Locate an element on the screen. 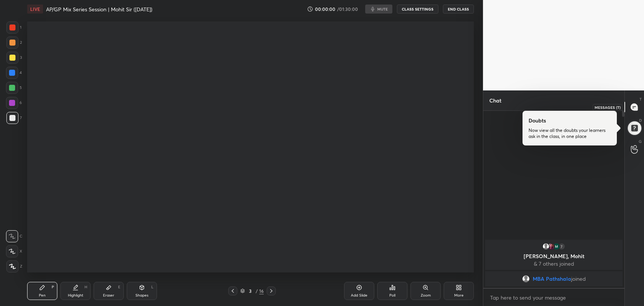 This screenshot has height=306, width=644. div: grid is located at coordinates (554, 263).